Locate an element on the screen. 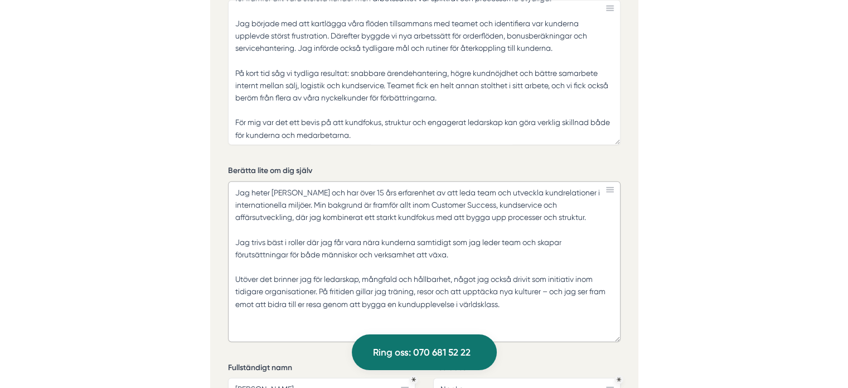 Image resolution: width=848 pixels, height=388 pixels. label: Bostadsort is located at coordinates (527, 369).